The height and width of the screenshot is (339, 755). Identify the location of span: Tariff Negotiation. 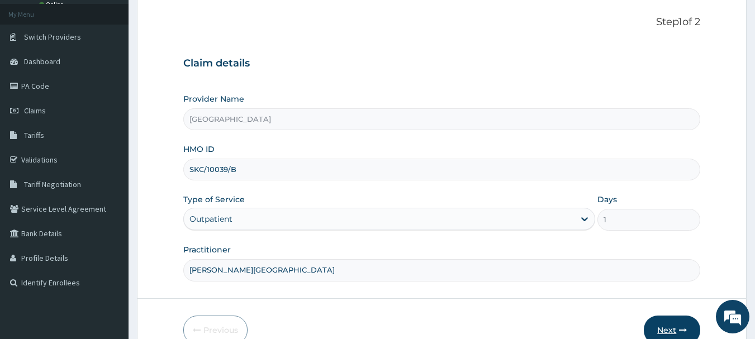
(53, 184).